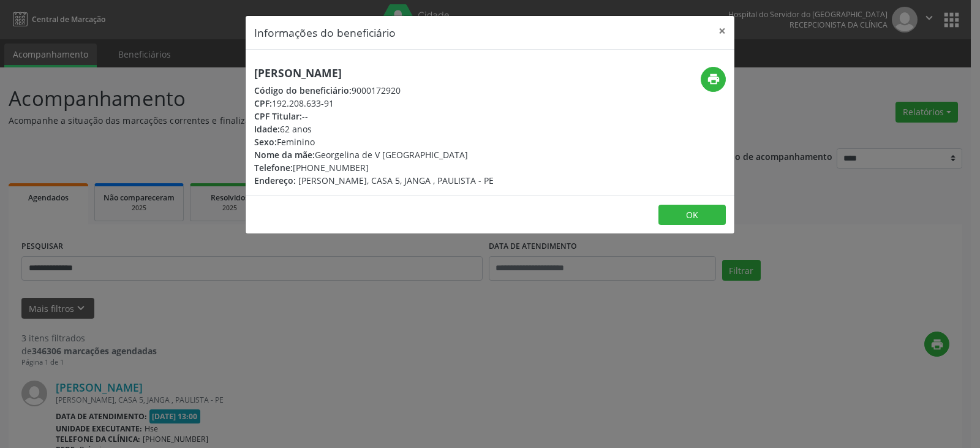  Describe the element at coordinates (374, 103) in the screenshot. I see `div: 192.208.633-91` at that location.